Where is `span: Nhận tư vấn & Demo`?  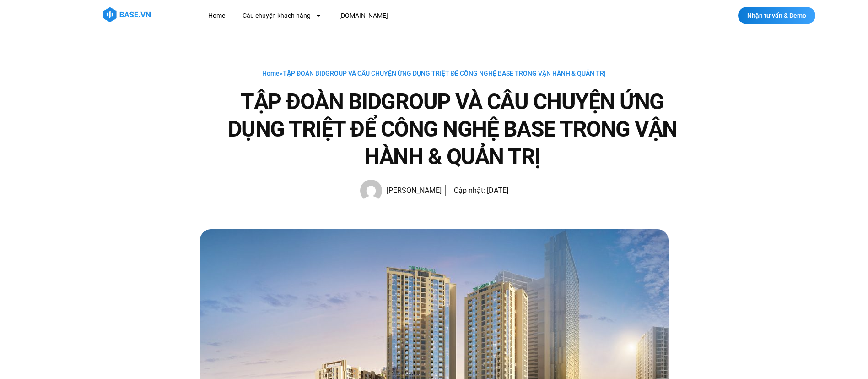 span: Nhận tư vấn & Demo is located at coordinates (777, 15).